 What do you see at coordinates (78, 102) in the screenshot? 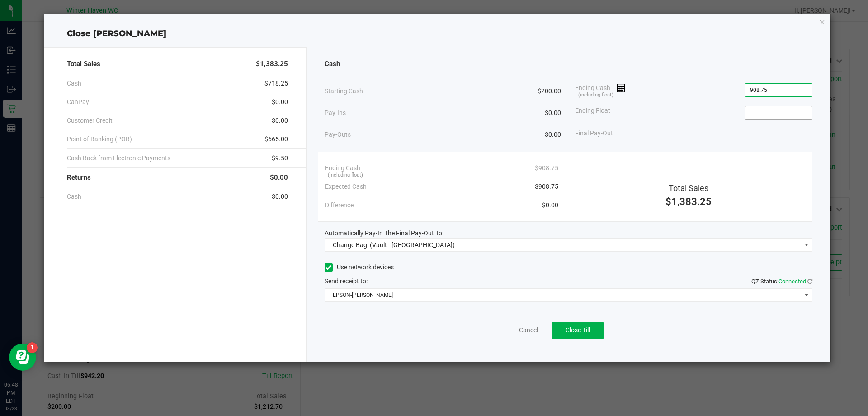
I see `span: CanPay` at bounding box center [78, 102].